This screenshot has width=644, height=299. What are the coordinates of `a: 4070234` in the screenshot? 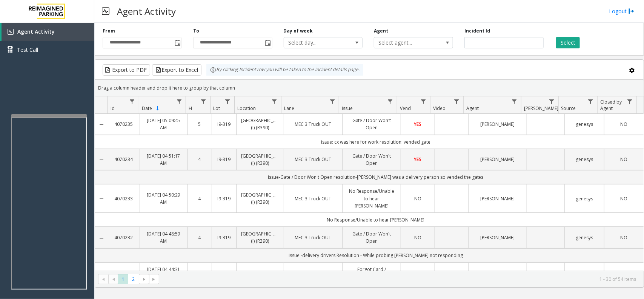 It's located at (124, 159).